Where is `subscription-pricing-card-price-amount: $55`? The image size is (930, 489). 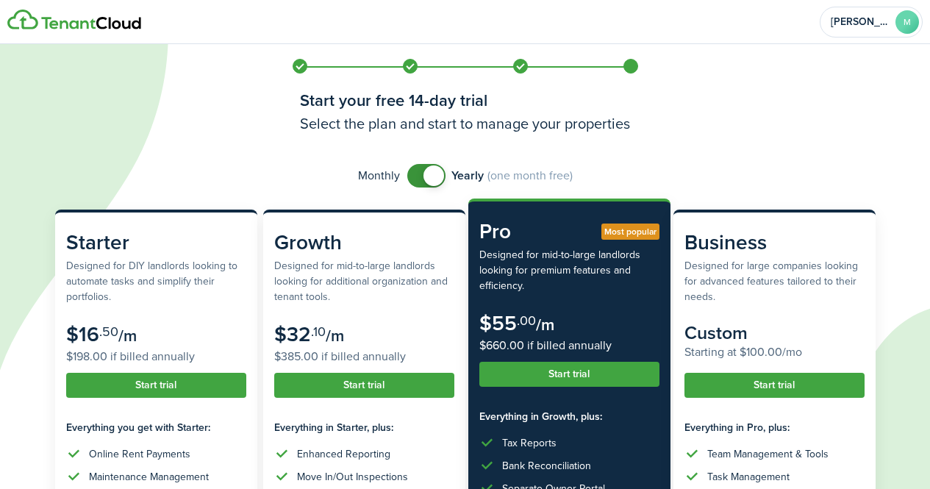 subscription-pricing-card-price-amount: $55 is located at coordinates (498, 323).